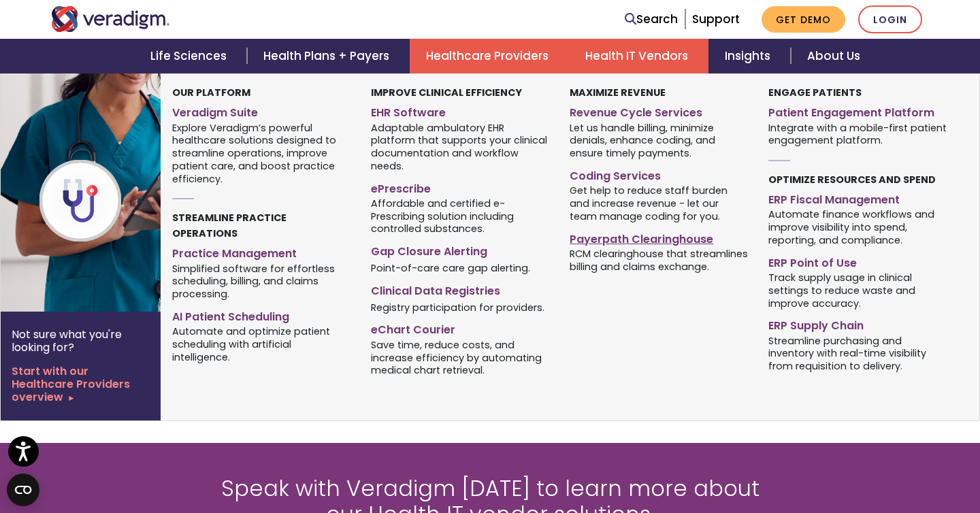  Describe the element at coordinates (617, 93) in the screenshot. I see `strong: Maximize Revenue` at that location.